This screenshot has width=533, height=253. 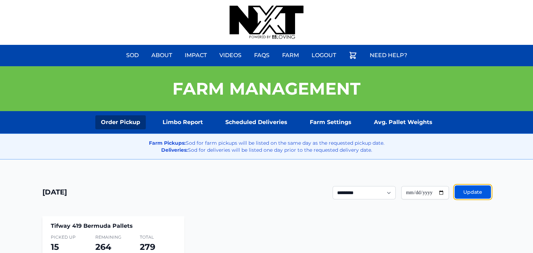 I want to click on span: Total, so click(x=158, y=237).